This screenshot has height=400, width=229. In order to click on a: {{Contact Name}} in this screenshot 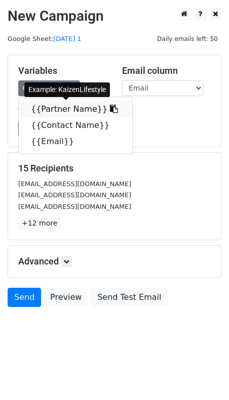, I will do `click(75, 125)`.